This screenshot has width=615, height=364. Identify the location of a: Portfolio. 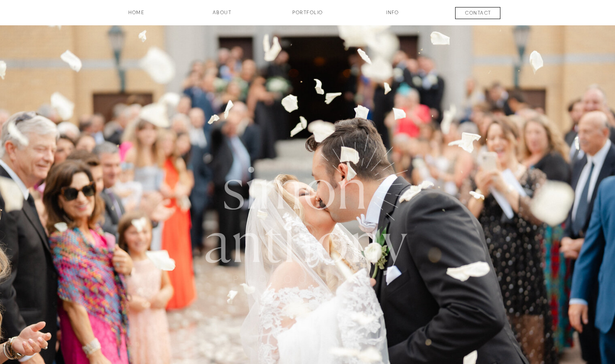
(308, 16).